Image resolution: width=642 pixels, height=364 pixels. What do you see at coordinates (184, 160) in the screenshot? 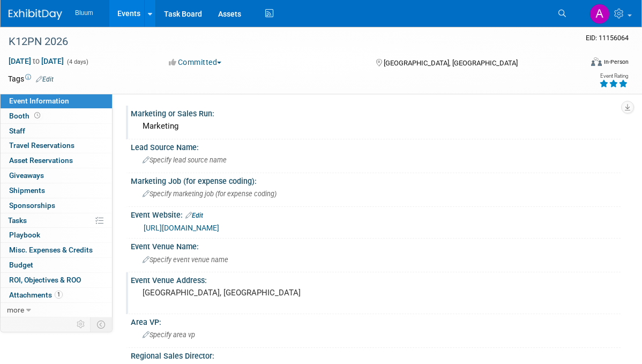
I see `span: Specify lead source name` at bounding box center [184, 160].